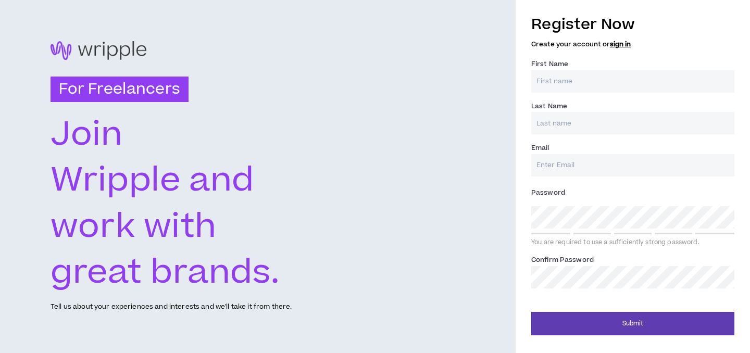 This screenshot has height=353, width=750. I want to click on text: Join, so click(86, 134).